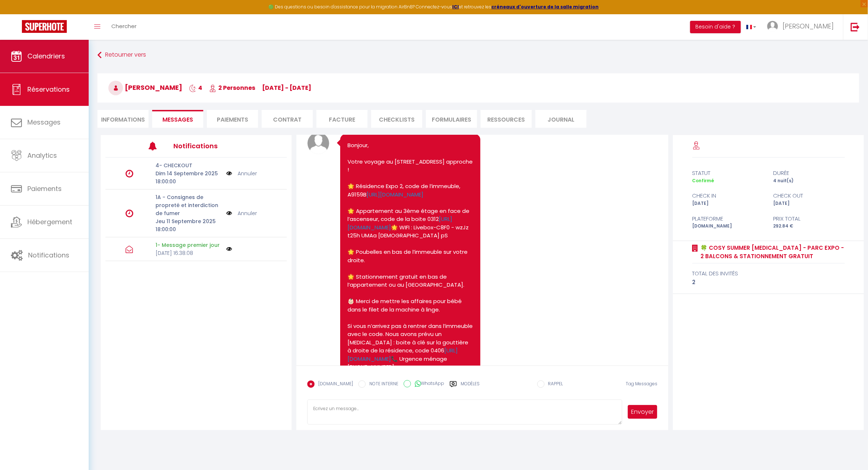 This screenshot has height=470, width=868. I want to click on span: Hébergement, so click(50, 222).